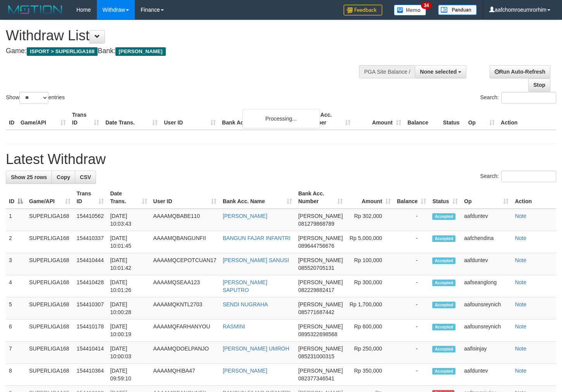 The height and width of the screenshot is (392, 562). I want to click on td: Rp 350,000, so click(370, 374).